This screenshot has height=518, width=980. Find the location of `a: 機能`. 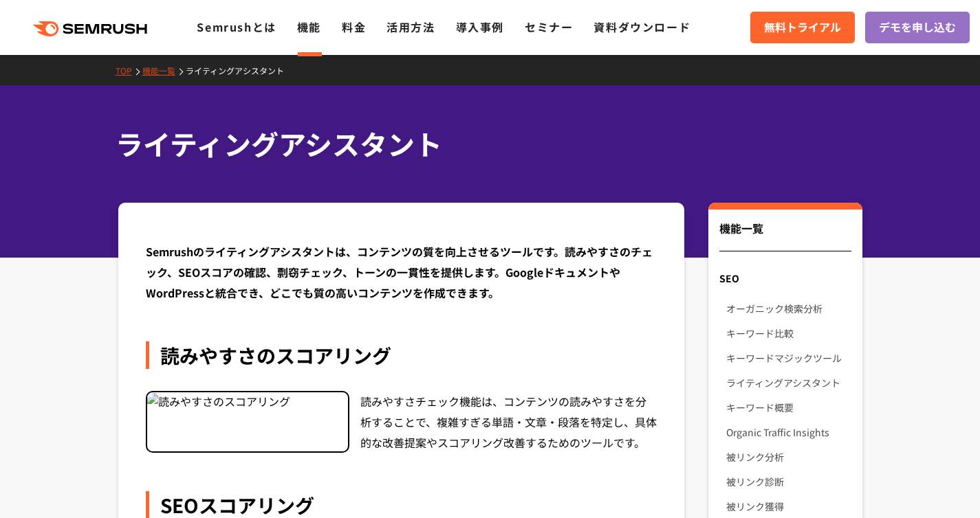

a: 機能 is located at coordinates (308, 26).